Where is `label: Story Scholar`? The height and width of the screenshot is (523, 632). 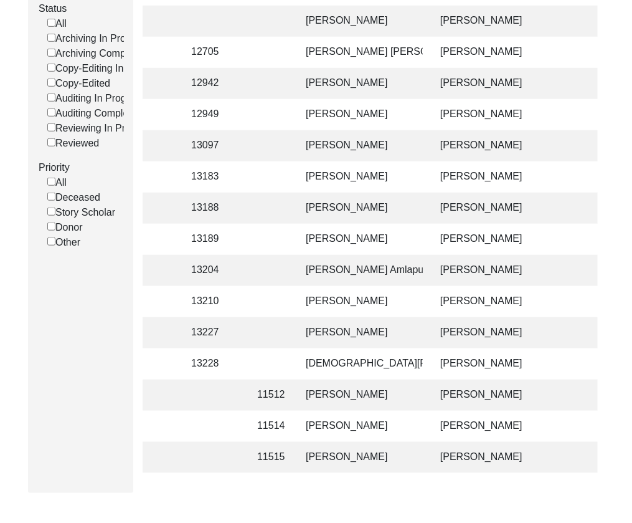
label: Story Scholar is located at coordinates (81, 212).